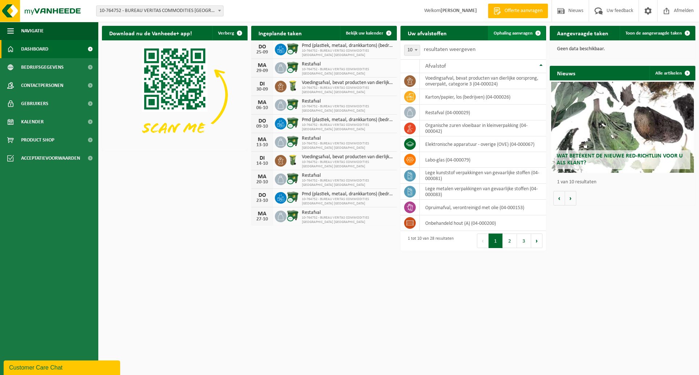 The image size is (699, 375). I want to click on h2: Ingeplande taken, so click(280, 33).